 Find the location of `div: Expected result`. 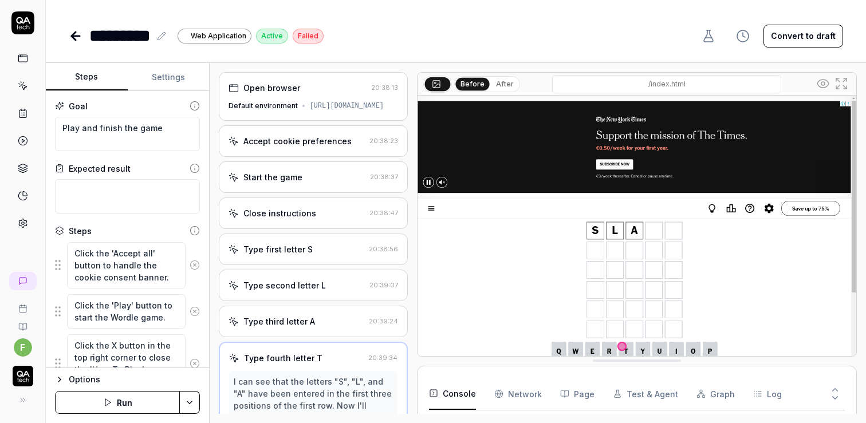

div: Expected result is located at coordinates (100, 168).